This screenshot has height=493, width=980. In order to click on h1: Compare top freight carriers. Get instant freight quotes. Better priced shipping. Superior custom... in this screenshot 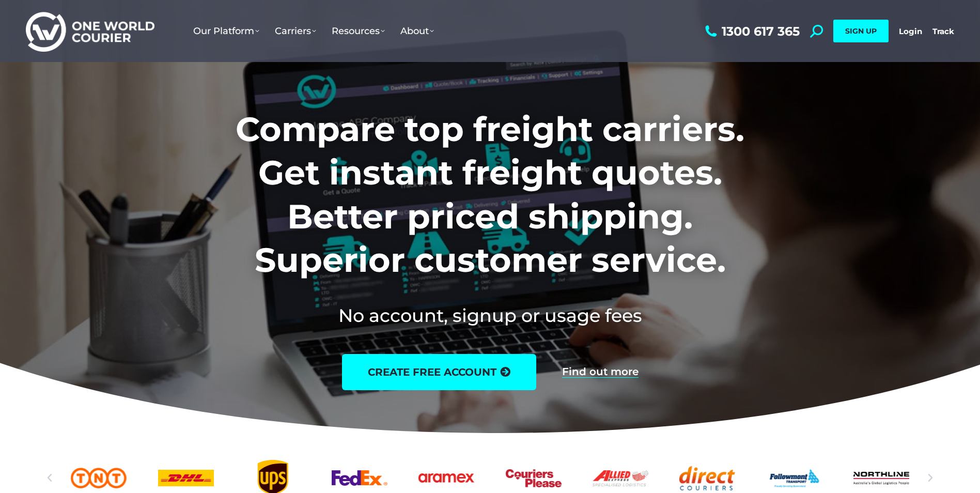, I will do `click(490, 195)`.